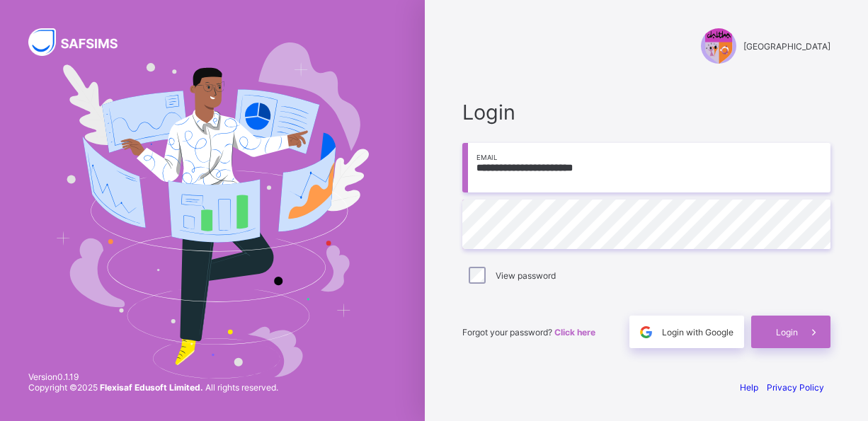  Describe the element at coordinates (575, 331) in the screenshot. I see `a: Click here` at that location.